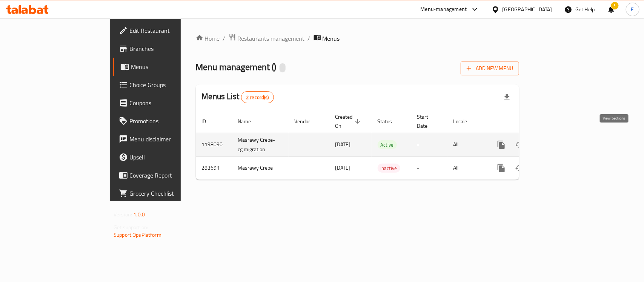  I want to click on span: 1.0.0, so click(139, 214).